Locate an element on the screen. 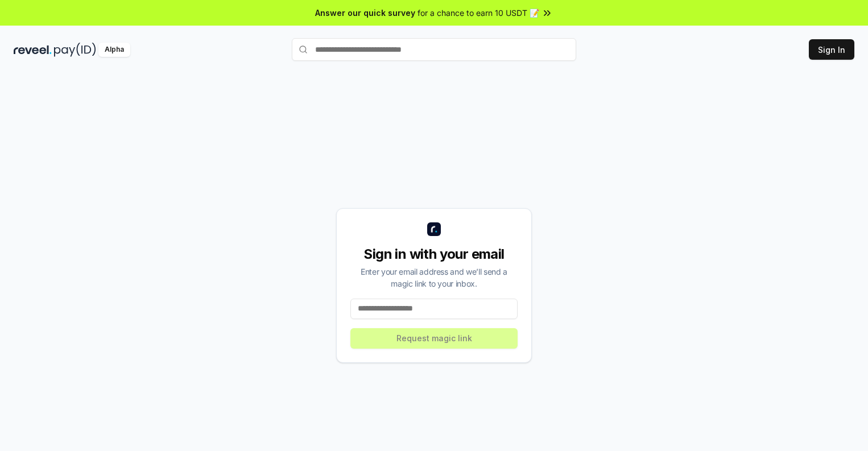  img: logo_small is located at coordinates (434, 229).